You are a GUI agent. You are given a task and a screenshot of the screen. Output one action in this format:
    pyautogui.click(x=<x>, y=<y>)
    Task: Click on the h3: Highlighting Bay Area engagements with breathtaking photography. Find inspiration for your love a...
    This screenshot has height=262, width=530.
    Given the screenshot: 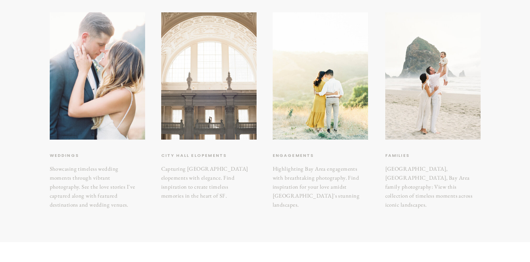 What is the action you would take?
    pyautogui.click(x=318, y=184)
    